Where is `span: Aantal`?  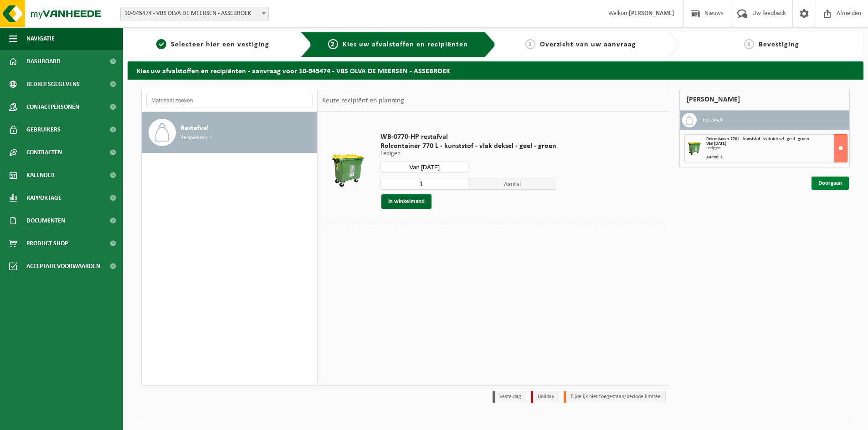 span: Aantal is located at coordinates (512, 184).